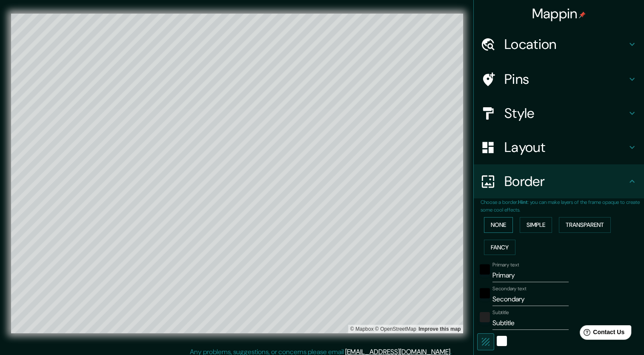 Image resolution: width=644 pixels, height=355 pixels. What do you see at coordinates (440, 329) in the screenshot?
I see `a: Map feedback` at bounding box center [440, 329].